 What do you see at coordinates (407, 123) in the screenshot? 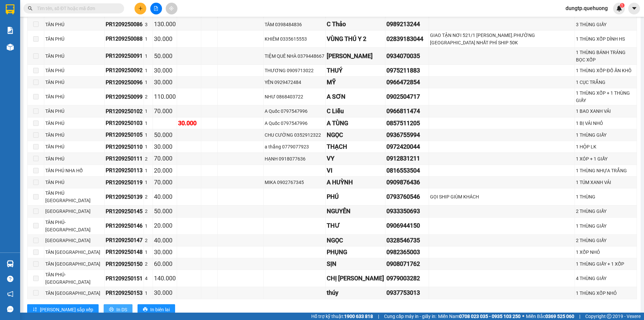
I see `div: 0857511205` at bounding box center [407, 123].